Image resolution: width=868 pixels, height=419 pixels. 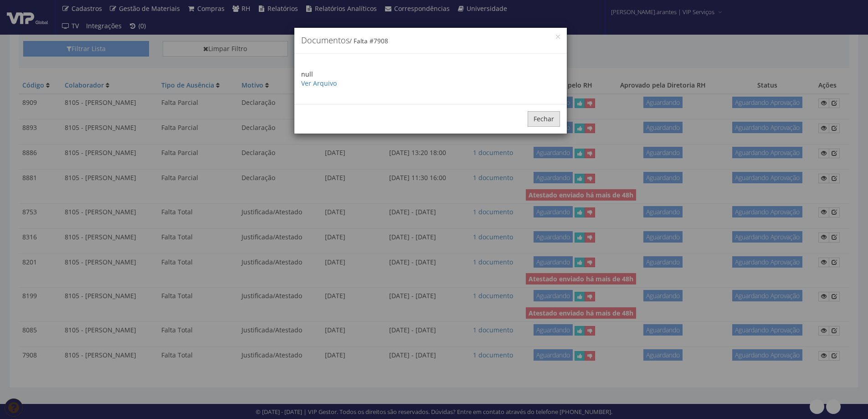 What do you see at coordinates (431, 40) in the screenshot?
I see `h4: Documentos` at bounding box center [431, 40].